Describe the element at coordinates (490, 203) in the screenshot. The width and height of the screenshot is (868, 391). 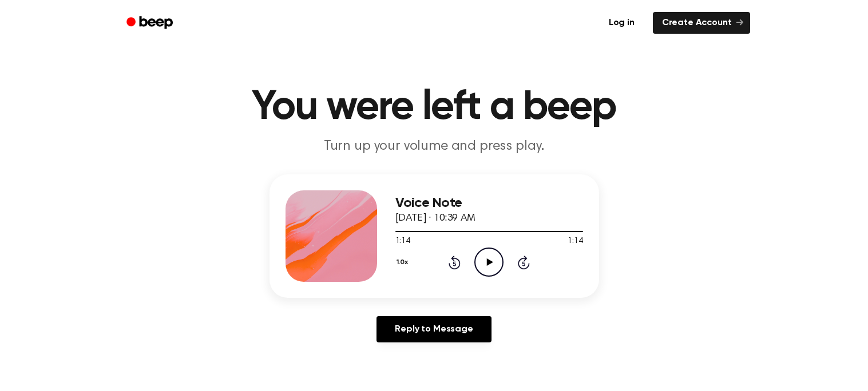
I see `h3: Voice Note` at that location.